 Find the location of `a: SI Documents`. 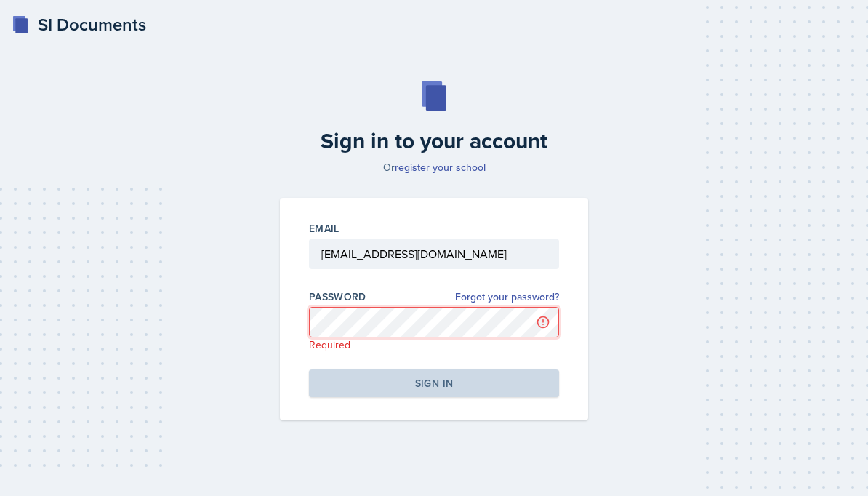

a: SI Documents is located at coordinates (78, 24).